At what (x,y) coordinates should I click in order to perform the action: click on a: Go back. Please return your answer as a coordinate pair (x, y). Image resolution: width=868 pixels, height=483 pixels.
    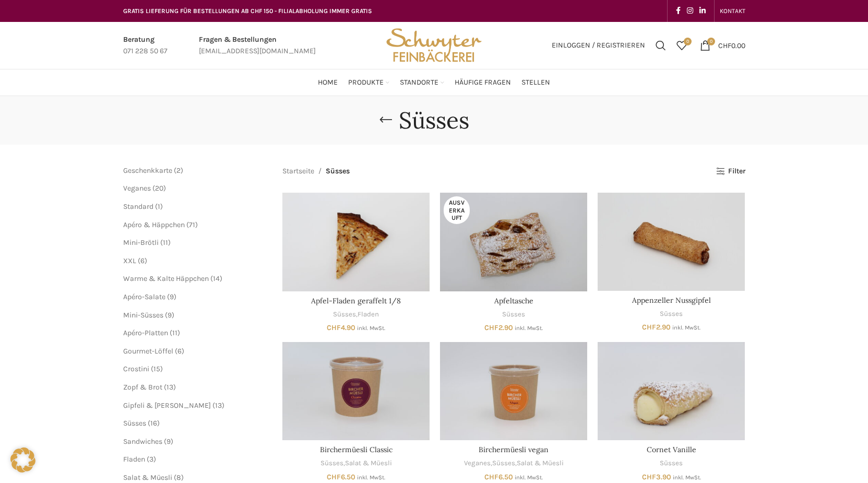
    Looking at the image, I should click on (386, 120).